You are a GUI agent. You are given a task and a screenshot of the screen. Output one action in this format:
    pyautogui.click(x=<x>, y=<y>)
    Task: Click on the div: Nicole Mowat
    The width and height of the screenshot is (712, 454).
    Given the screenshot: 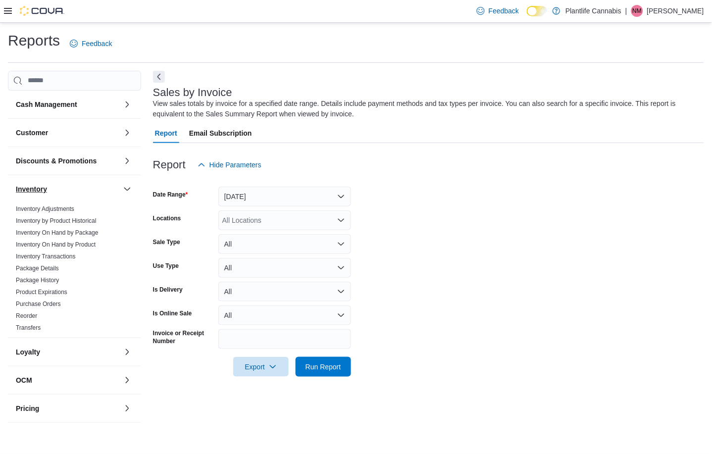 What is the action you would take?
    pyautogui.click(x=637, y=11)
    